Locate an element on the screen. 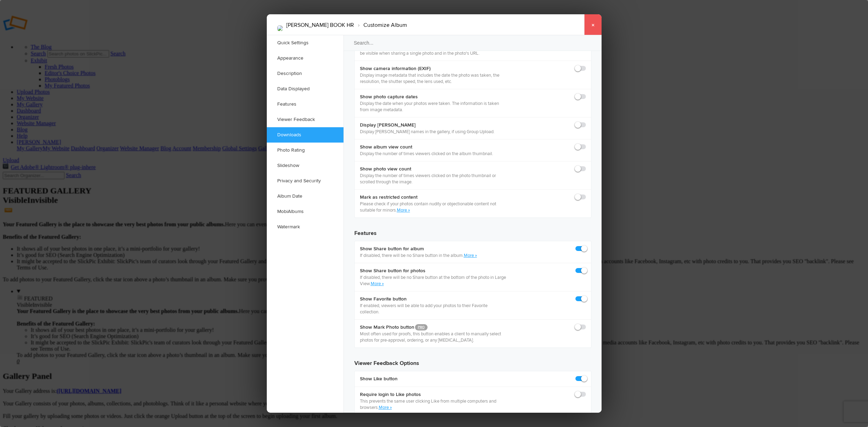 The width and height of the screenshot is (868, 427). a: Features is located at coordinates (305, 104).